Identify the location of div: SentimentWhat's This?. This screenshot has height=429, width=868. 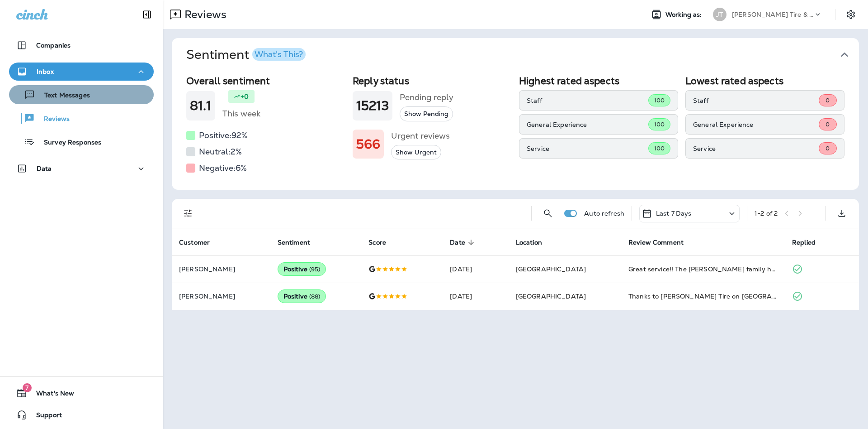
(516, 131).